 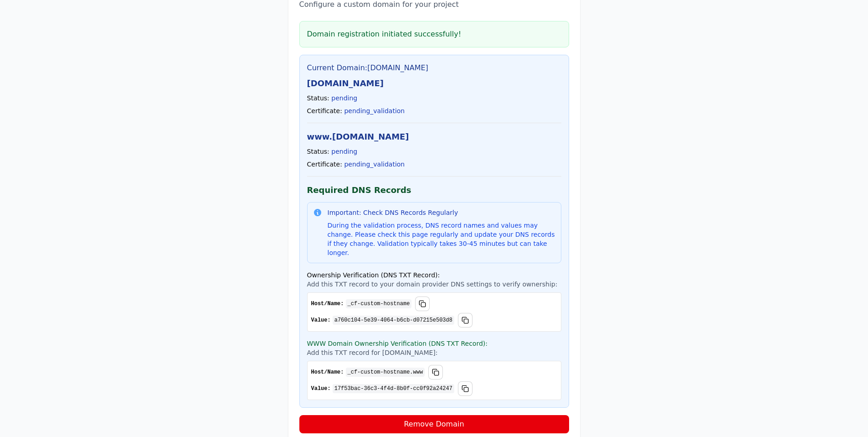 I want to click on span: Ownership Verification (DNS TXT Record):, so click(x=374, y=275).